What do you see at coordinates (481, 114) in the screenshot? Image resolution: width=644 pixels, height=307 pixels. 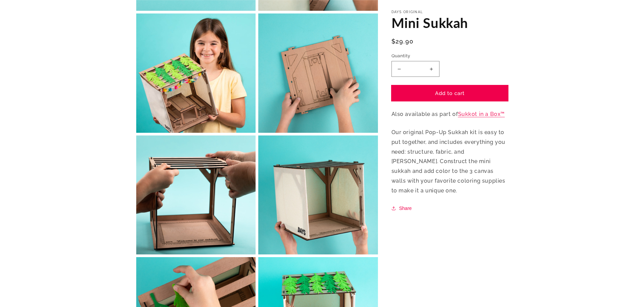 I see `a: Sukkot in a Box™` at bounding box center [481, 114].